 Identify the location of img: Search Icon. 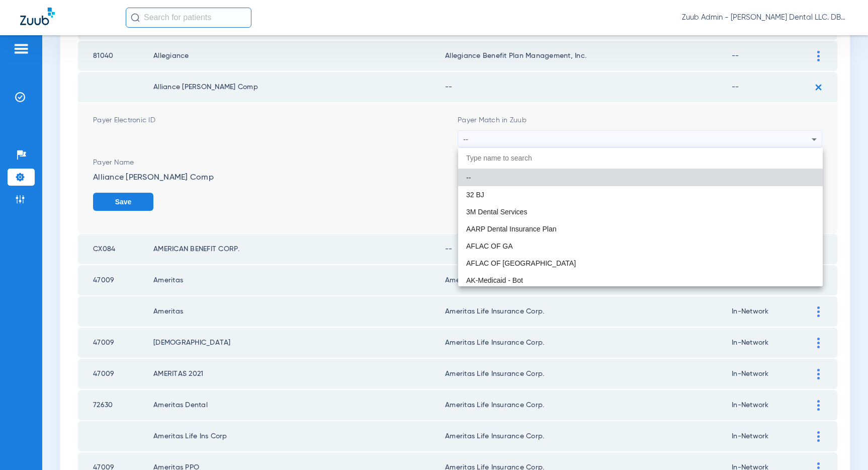
(135, 17).